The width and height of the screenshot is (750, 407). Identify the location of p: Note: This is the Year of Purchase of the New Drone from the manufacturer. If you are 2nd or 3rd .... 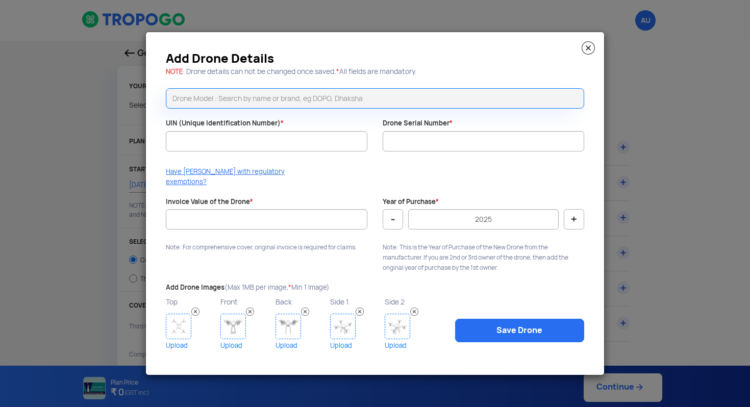
(483, 258).